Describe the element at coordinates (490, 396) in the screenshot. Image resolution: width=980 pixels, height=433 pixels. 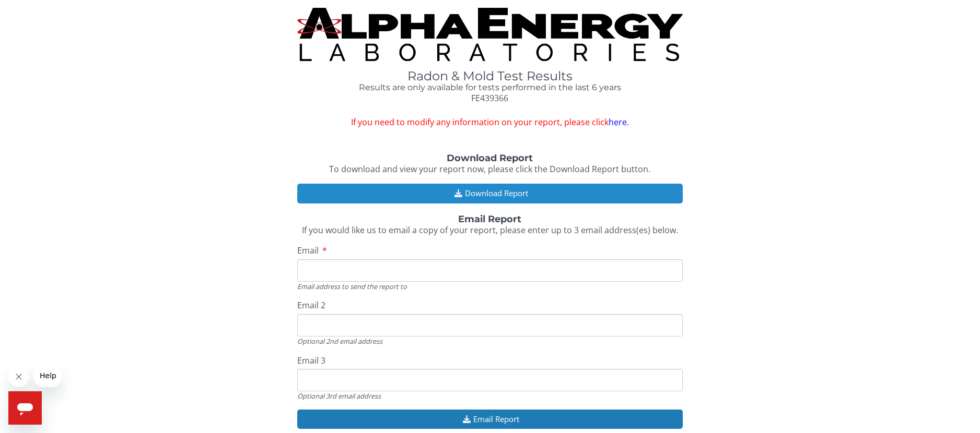
I see `div: Optional 3rd email address` at that location.